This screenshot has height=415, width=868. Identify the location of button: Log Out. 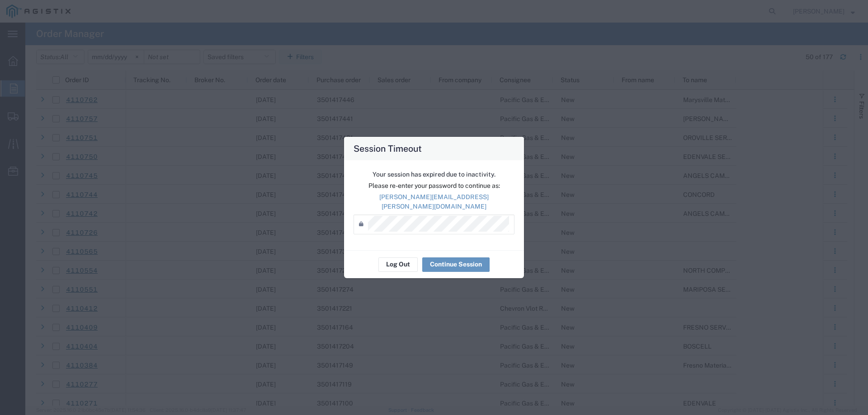
(398, 265).